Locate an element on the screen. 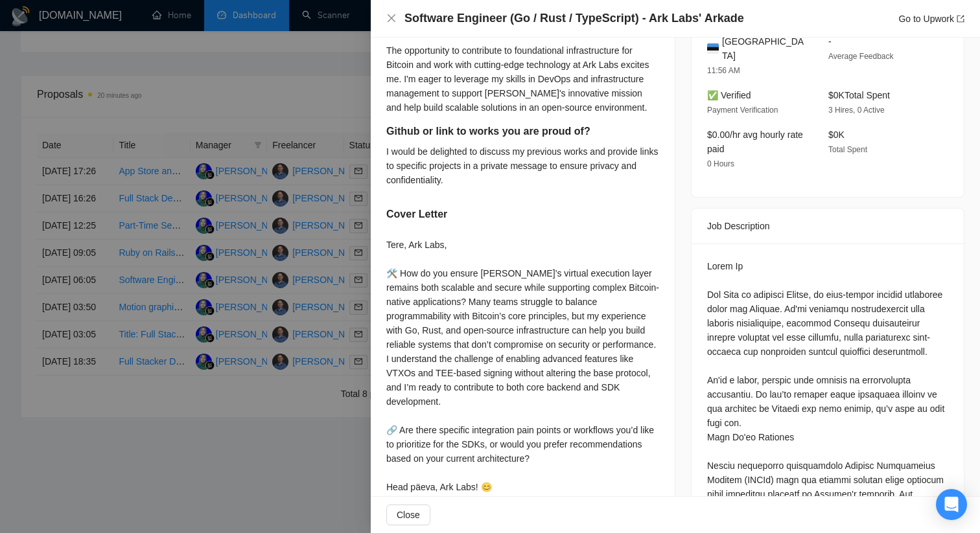 This screenshot has width=980, height=533. span: $0K is located at coordinates (836, 134).